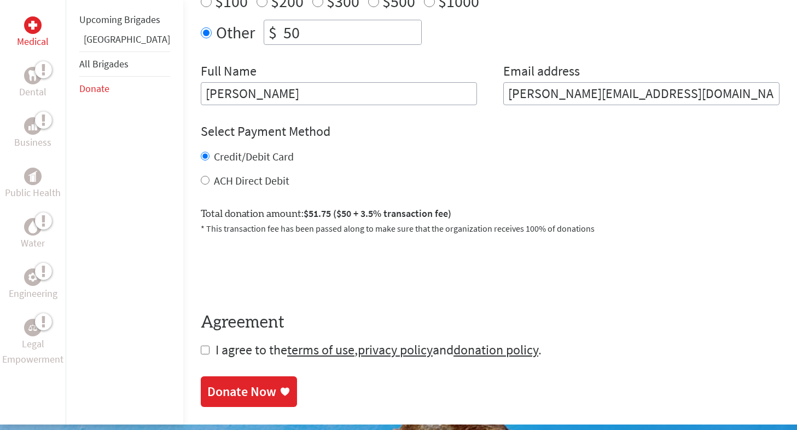 The height and width of the screenshot is (430, 797). What do you see at coordinates (33, 126) in the screenshot?
I see `div: Business` at bounding box center [33, 126].